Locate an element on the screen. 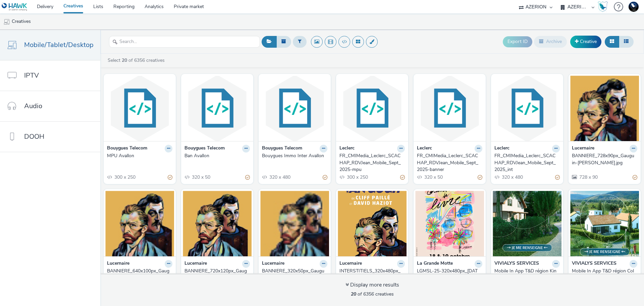 This screenshot has height=306, width=644. img: Bouygues Immo Inter Avallon visual is located at coordinates (294, 108).